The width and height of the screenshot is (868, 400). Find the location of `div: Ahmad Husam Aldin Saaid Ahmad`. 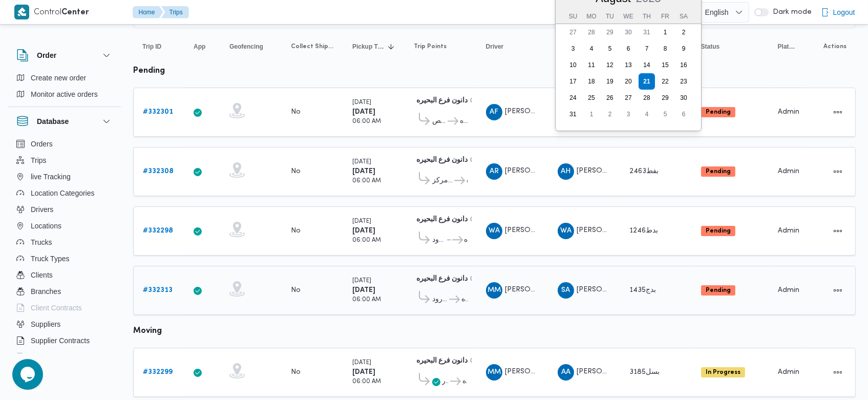

div: Ahmad Husam Aldin Saaid Ahmad is located at coordinates (566, 171).